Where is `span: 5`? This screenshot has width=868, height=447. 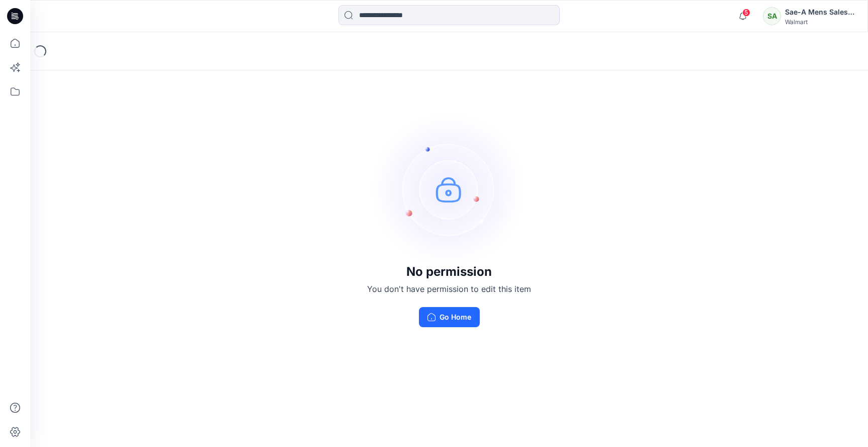 span: 5 is located at coordinates (746, 13).